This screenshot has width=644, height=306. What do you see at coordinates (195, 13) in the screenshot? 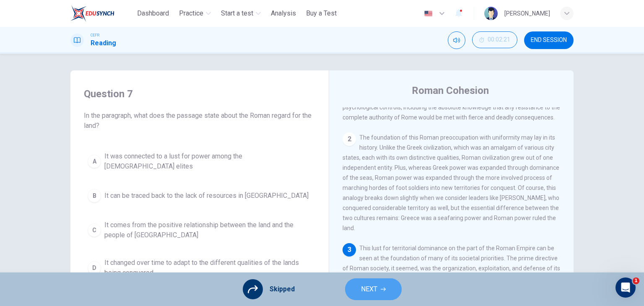
I see `button: Practice` at bounding box center [195, 13].